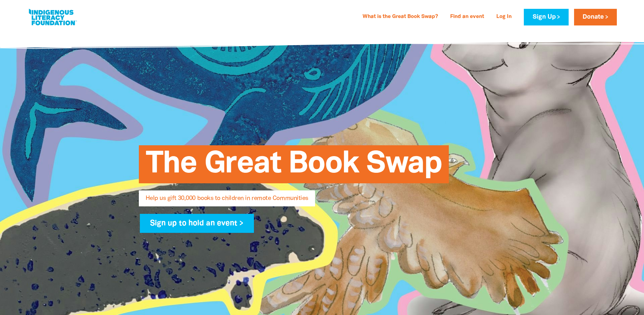  I want to click on a: Sign Up, so click(546, 17).